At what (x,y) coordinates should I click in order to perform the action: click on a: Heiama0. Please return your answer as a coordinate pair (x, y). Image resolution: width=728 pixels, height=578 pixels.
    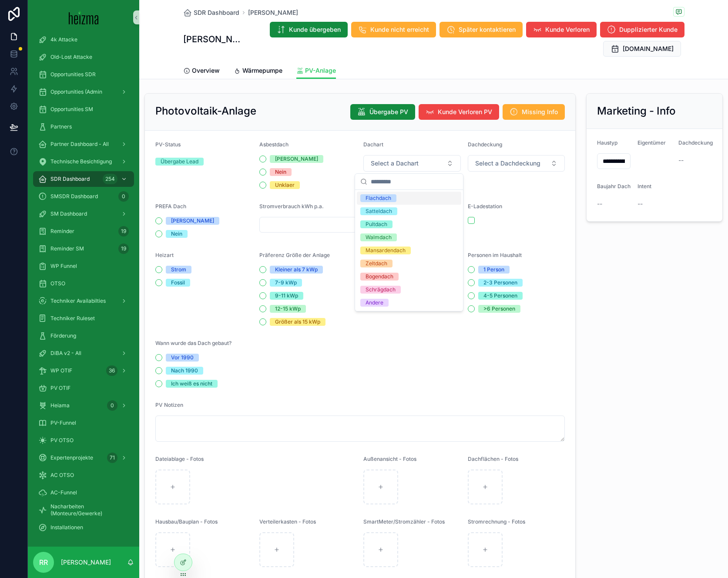
    Looking at the image, I should click on (84, 405).